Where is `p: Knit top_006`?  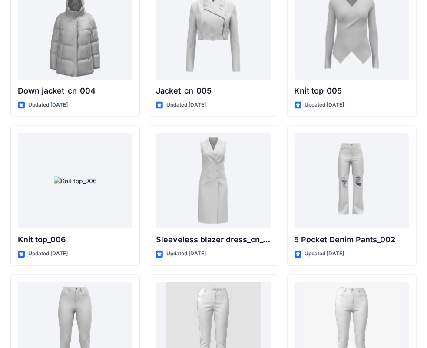 p: Knit top_006 is located at coordinates (75, 240).